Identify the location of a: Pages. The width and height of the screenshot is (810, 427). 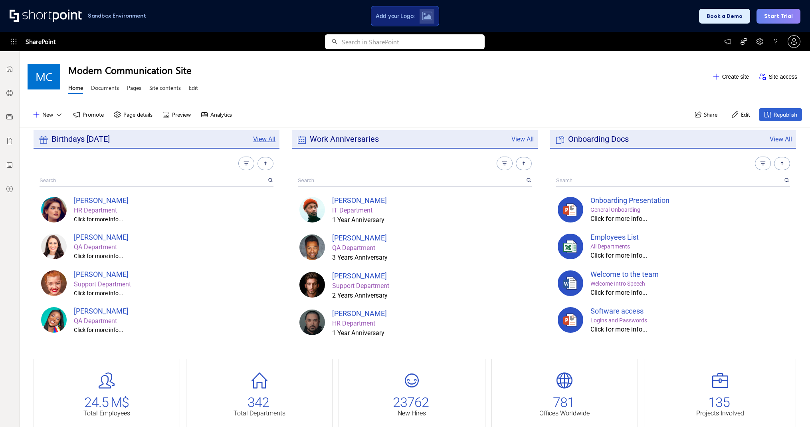
(134, 89).